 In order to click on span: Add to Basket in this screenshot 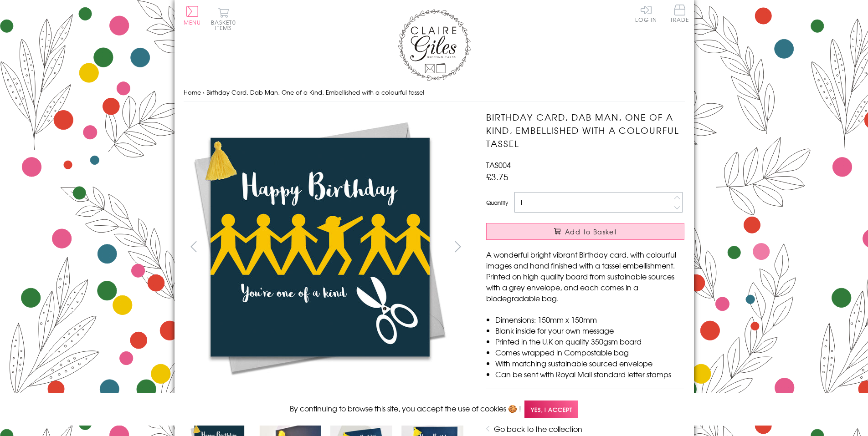, I will do `click(591, 232)`.